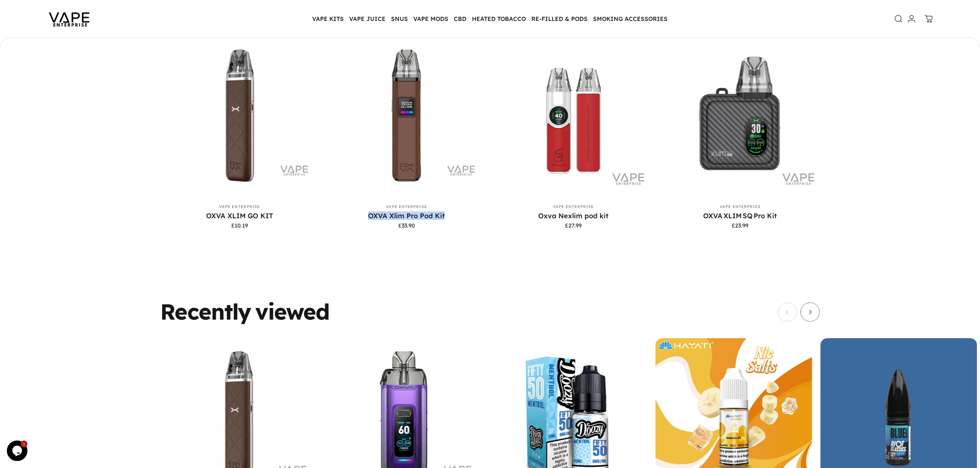 The height and width of the screenshot is (468, 980). Describe the element at coordinates (431, 19) in the screenshot. I see `summary: VAPE MODS` at that location.